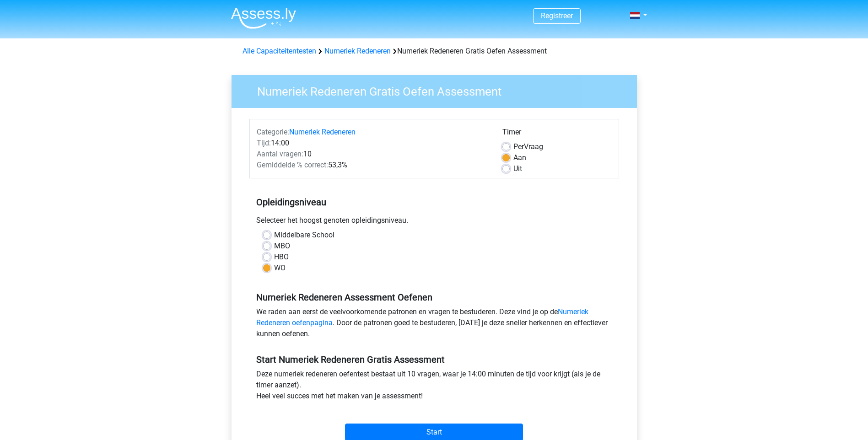 This screenshot has height=440, width=868. What do you see at coordinates (279, 51) in the screenshot?
I see `a: Alle Capaciteitentesten` at bounding box center [279, 51].